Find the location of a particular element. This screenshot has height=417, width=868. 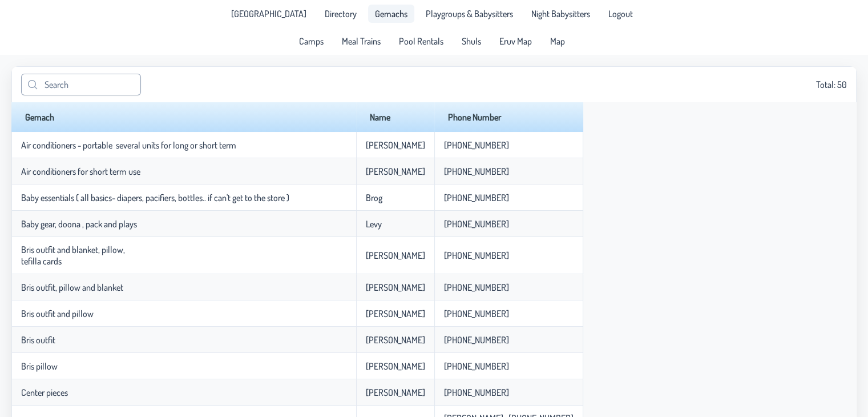

span: Eruv Map is located at coordinates (515, 41).